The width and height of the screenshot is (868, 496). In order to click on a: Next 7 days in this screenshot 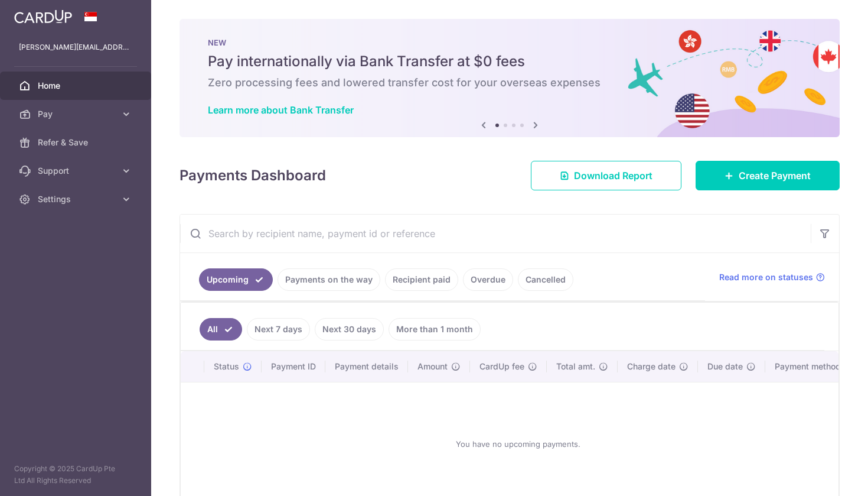, I will do `click(278, 329)`.